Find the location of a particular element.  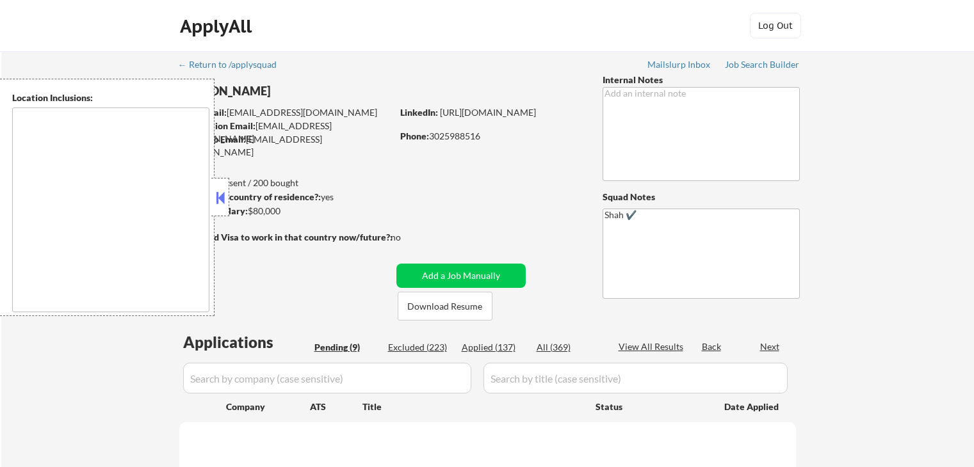

div: Applications is located at coordinates (247, 343).